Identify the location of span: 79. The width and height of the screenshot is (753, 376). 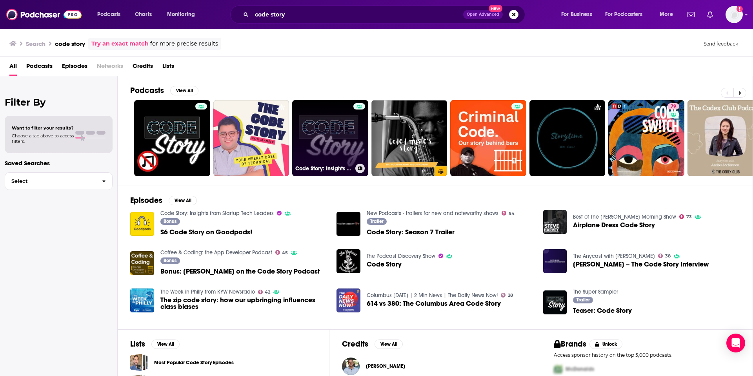
(673, 107).